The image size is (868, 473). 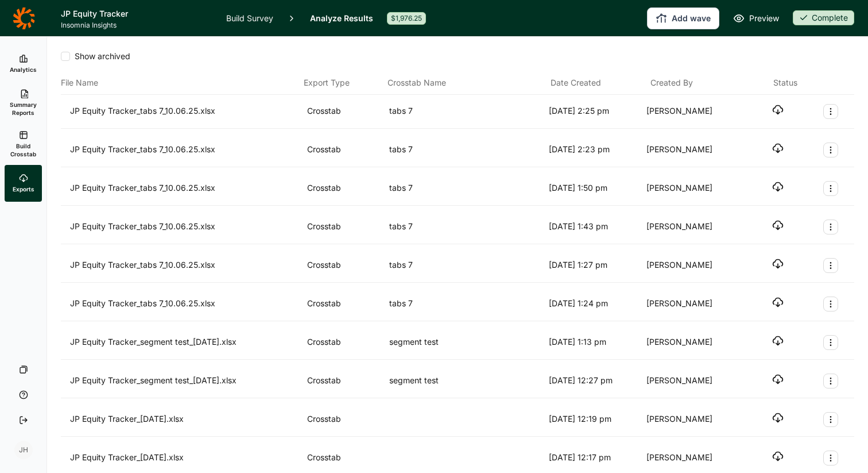 What do you see at coordinates (23, 109) in the screenshot?
I see `span: Summary Reports` at bounding box center [23, 109].